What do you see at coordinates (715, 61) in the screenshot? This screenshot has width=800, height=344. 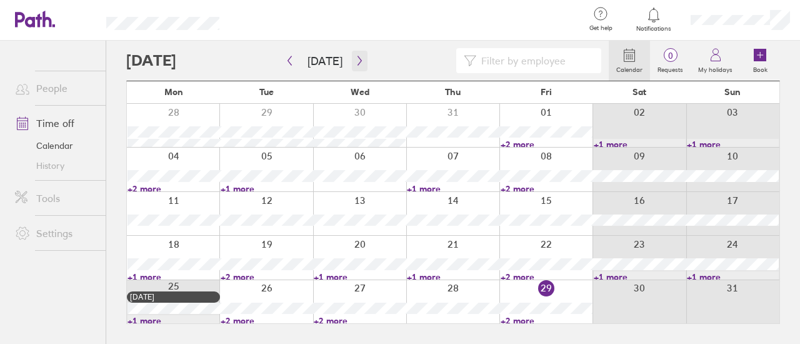 I see `a: My holidays` at bounding box center [715, 61].